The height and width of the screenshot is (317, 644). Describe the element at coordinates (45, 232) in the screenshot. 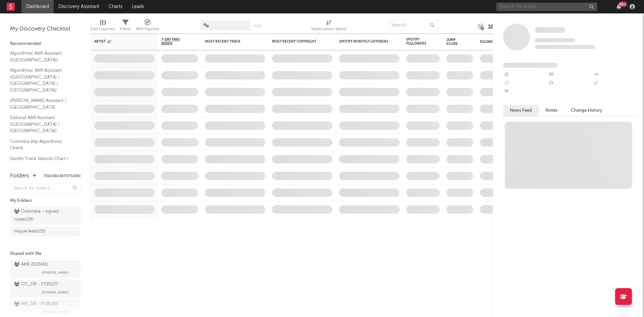

I see `a: migue leads(15)` at that location.